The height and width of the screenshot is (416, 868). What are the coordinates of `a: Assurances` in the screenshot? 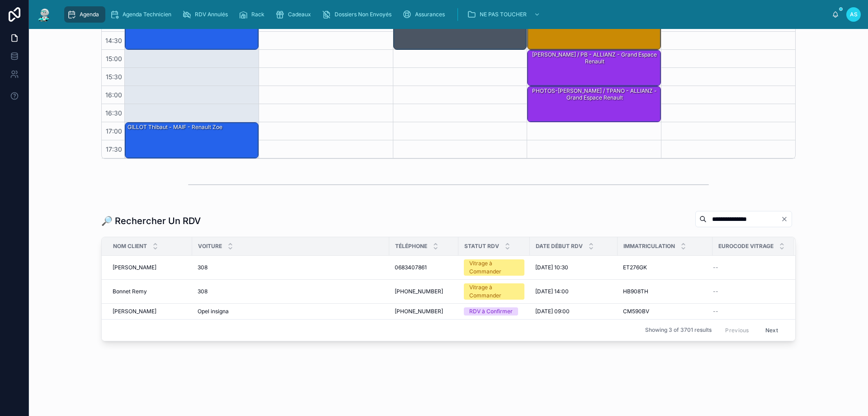 It's located at (425, 14).